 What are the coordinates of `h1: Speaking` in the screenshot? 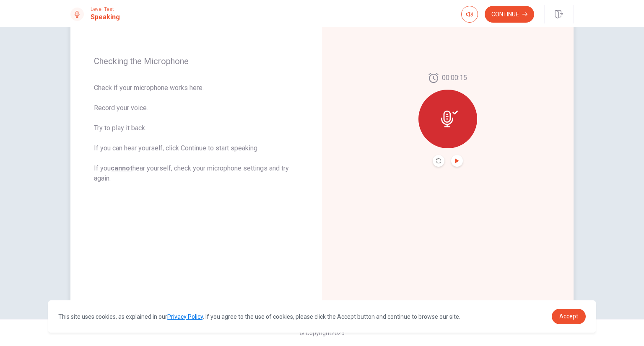 It's located at (105, 17).